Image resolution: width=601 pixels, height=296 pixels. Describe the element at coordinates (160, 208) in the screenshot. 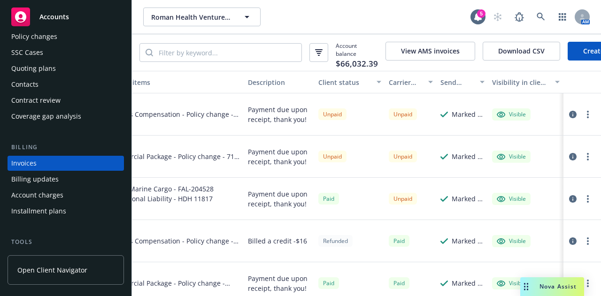

I see `button: View all` at that location.